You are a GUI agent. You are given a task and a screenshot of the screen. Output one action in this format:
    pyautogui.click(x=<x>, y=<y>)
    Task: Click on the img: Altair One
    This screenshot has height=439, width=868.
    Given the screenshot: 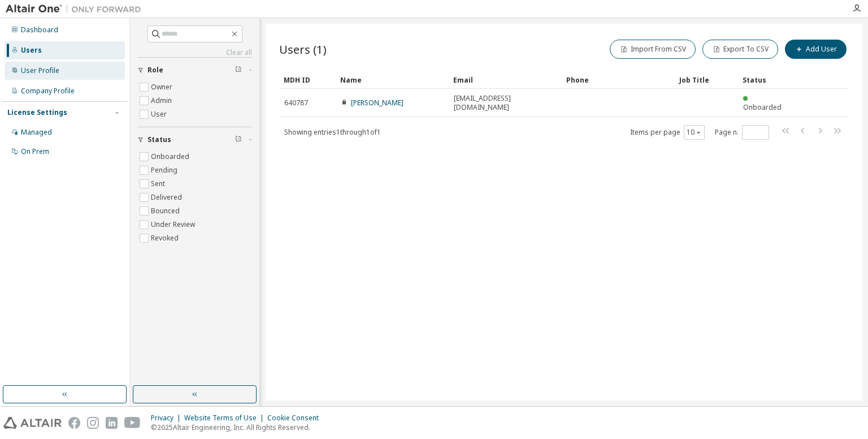 What is the action you would take?
    pyautogui.click(x=77, y=9)
    